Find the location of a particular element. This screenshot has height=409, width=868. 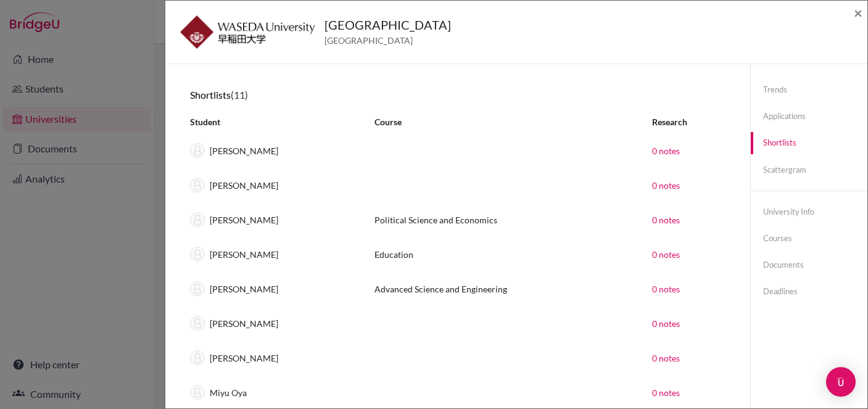

a: Documents is located at coordinates (809, 265).